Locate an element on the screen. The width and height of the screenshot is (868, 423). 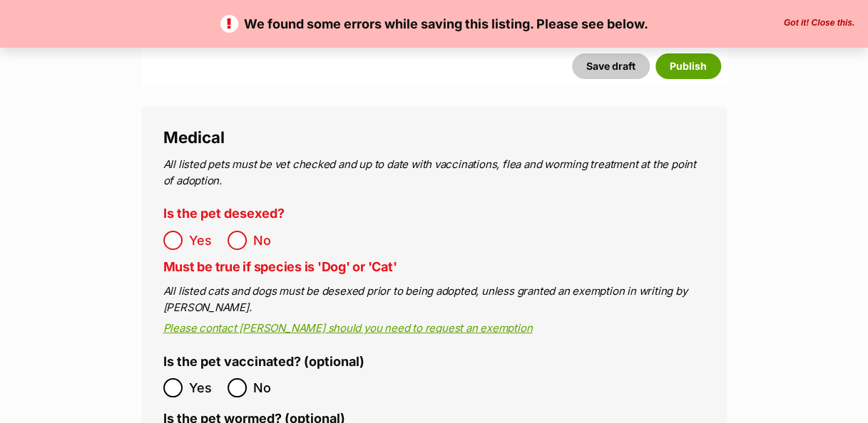
button: Save draft is located at coordinates (611, 66).